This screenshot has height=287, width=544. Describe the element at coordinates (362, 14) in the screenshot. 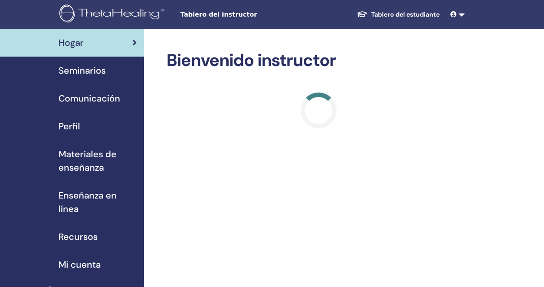

I see `img: graduation-cap-white.svg` at that location.